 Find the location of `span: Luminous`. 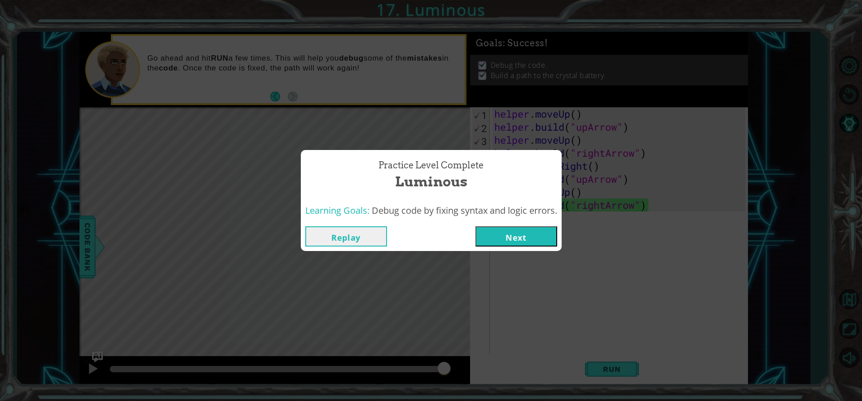

span: Luminous is located at coordinates (431, 181).